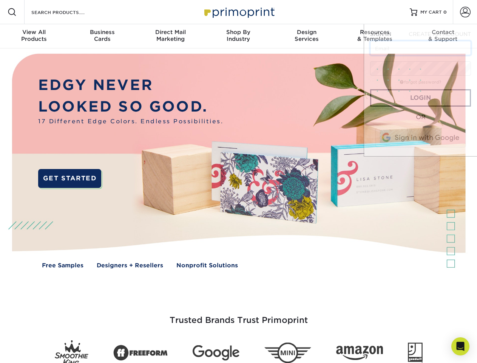 Image resolution: width=477 pixels, height=363 pixels. I want to click on a: Login, so click(421, 98).